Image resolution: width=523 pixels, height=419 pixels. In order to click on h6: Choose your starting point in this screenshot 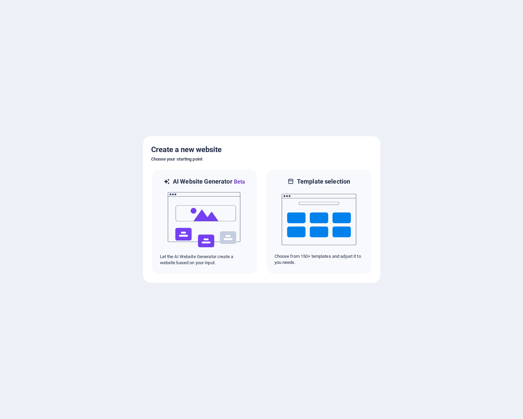, I will do `click(262, 159)`.